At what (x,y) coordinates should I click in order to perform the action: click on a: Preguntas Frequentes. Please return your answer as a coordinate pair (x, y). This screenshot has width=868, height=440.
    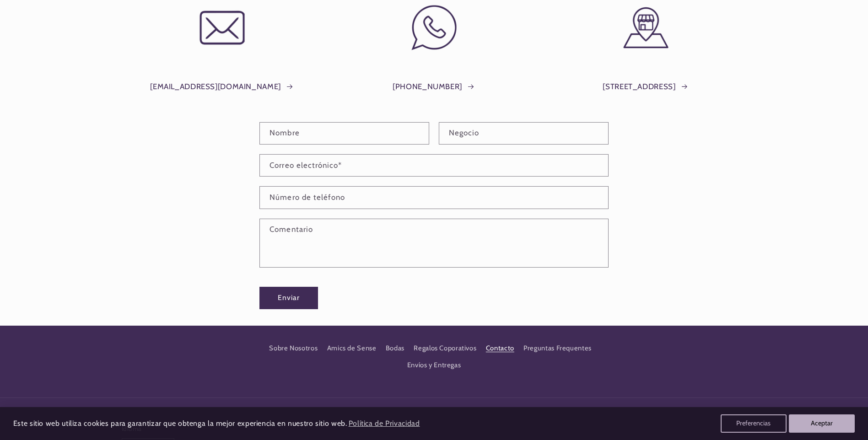
    Looking at the image, I should click on (558, 348).